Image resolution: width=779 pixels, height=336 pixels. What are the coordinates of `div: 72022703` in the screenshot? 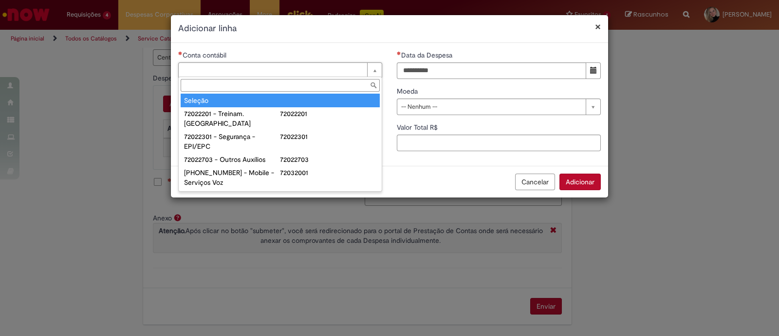 It's located at (328, 159).